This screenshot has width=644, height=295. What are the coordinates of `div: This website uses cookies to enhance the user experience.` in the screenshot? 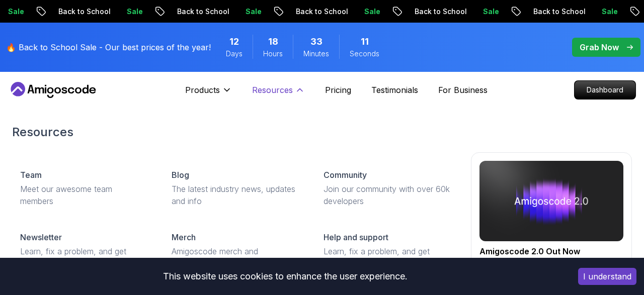 It's located at (286, 277).